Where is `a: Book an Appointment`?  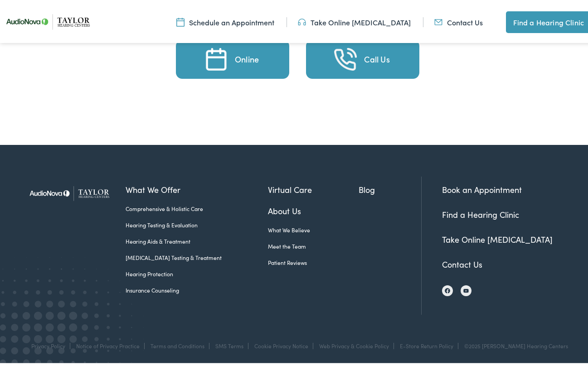 a: Book an Appointment is located at coordinates (482, 187).